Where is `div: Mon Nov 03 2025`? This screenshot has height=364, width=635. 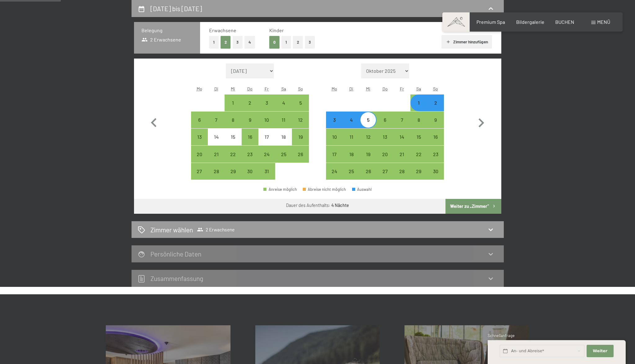 div: Mon Nov 03 2025 is located at coordinates (334, 120).